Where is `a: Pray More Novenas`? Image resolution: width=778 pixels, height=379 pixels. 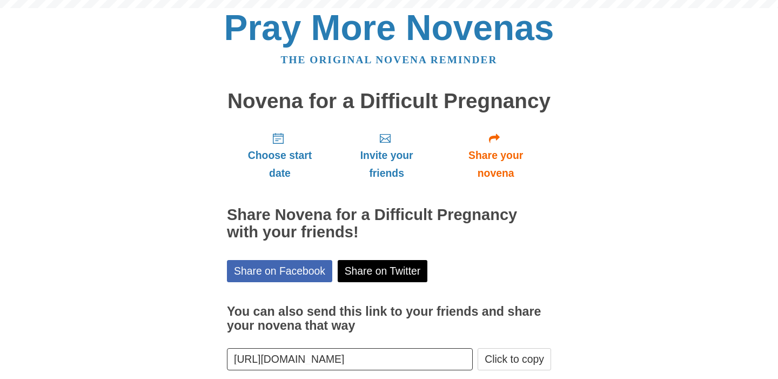
a: Pray More Novenas is located at coordinates (389, 28).